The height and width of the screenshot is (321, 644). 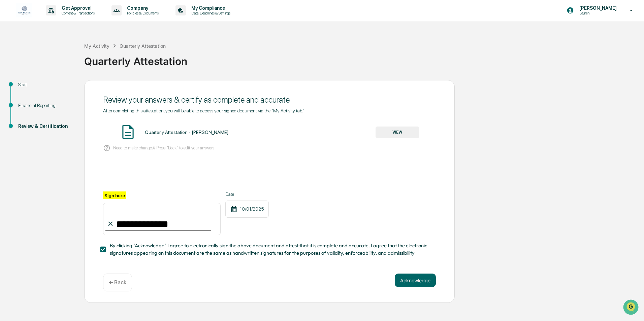 I want to click on p: My Compliance, so click(x=210, y=8).